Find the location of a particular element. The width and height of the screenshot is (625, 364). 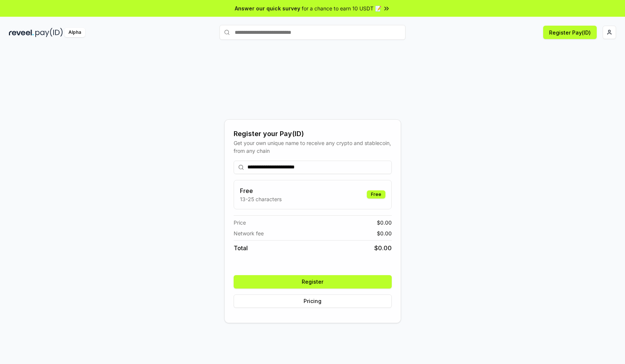

span: Network fee is located at coordinates (249, 233).